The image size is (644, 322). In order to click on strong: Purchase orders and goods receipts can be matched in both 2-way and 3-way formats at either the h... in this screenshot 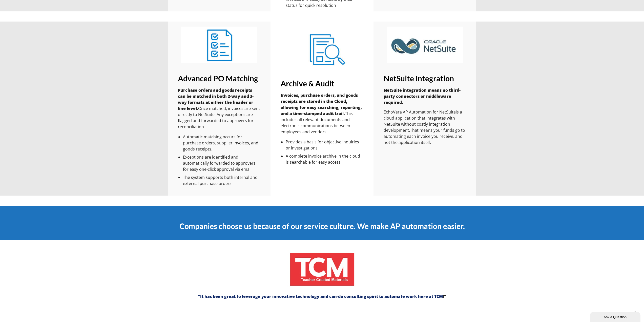, I will do `click(215, 99)`.